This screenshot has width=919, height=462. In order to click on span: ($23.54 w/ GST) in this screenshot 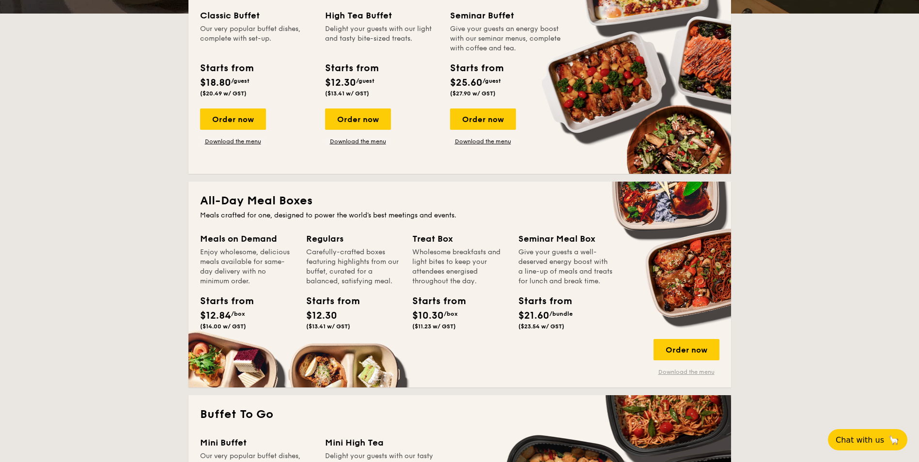, I will do `click(541, 327)`.